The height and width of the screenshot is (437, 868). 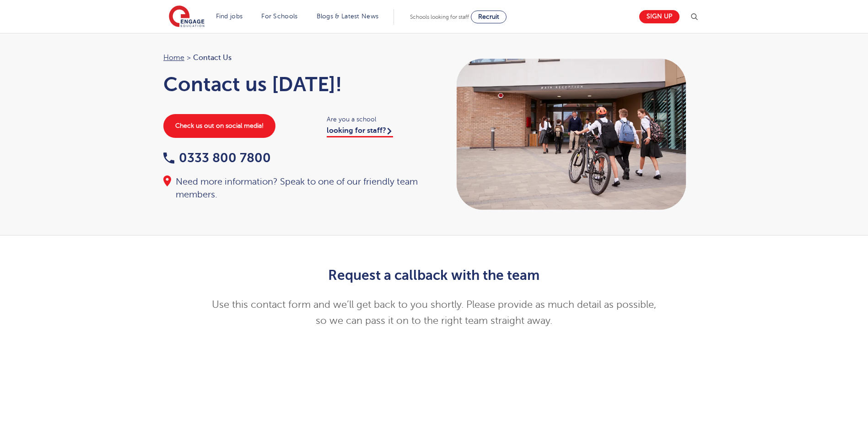 I want to click on a: For Schools, so click(x=279, y=16).